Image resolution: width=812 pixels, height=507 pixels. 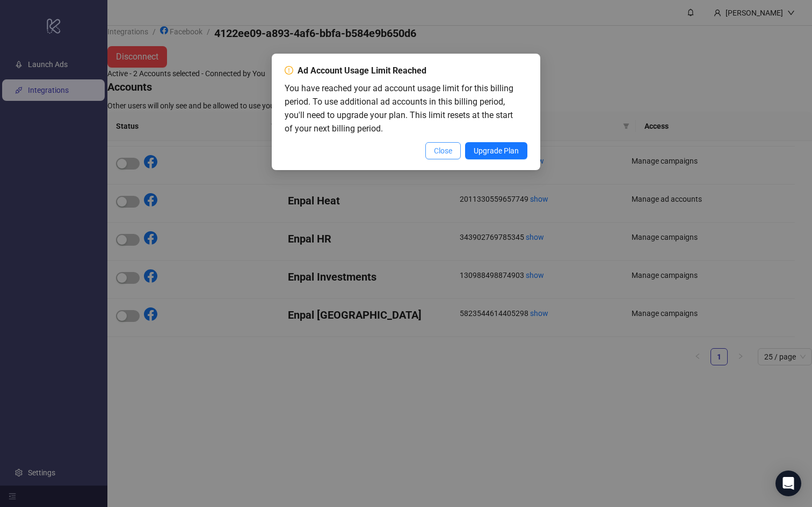 What do you see at coordinates (496, 151) in the screenshot?
I see `button: Upgrade Plan` at bounding box center [496, 151].